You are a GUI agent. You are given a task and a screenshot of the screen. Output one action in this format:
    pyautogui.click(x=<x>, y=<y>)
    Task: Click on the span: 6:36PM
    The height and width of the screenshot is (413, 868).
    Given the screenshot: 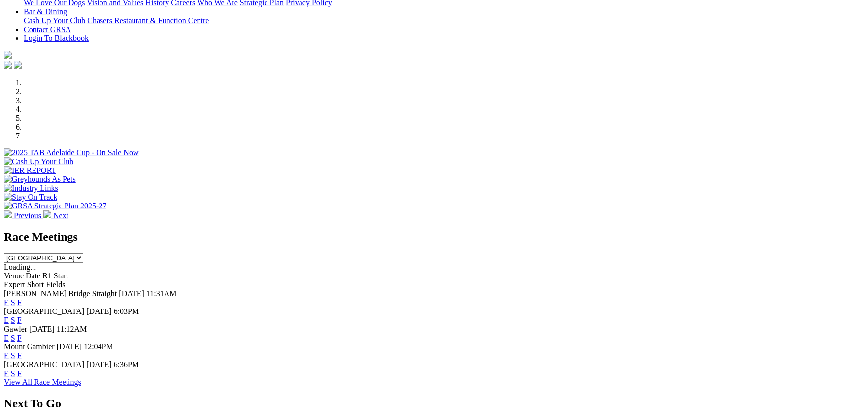 What is the action you would take?
    pyautogui.click(x=127, y=365)
    